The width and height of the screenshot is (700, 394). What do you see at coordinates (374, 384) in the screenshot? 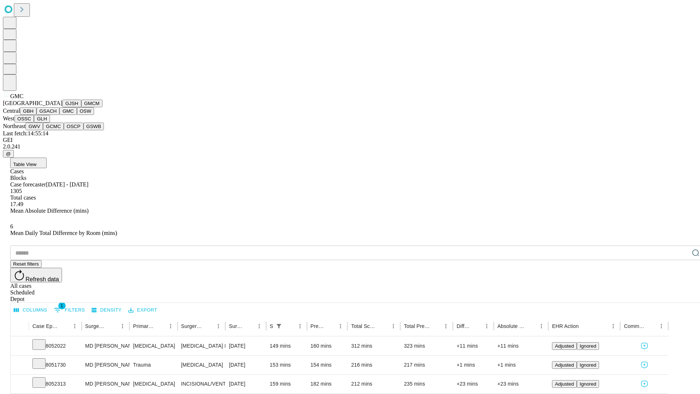
I see `div: 212 mins` at bounding box center [374, 384].